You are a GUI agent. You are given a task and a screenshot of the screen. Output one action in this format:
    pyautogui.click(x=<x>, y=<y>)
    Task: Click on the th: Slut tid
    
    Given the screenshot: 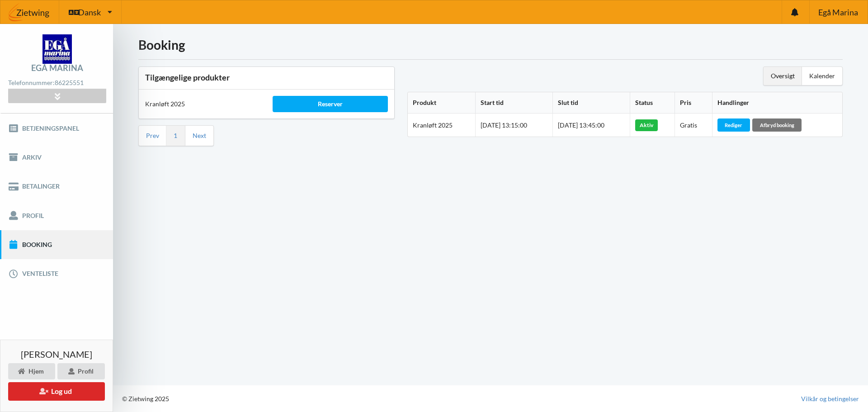 What is the action you would take?
    pyautogui.click(x=591, y=102)
    